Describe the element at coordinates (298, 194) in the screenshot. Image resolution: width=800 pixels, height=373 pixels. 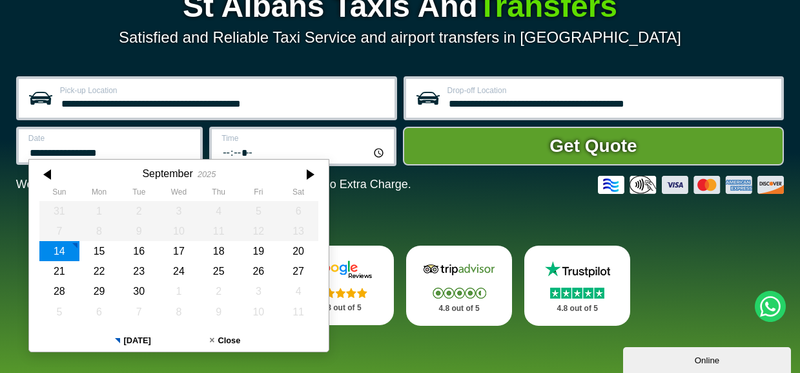
I see `th: Saturday` at that location.